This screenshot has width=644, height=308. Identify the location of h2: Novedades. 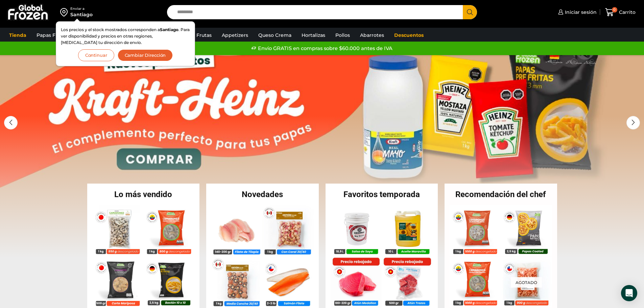
(262, 194).